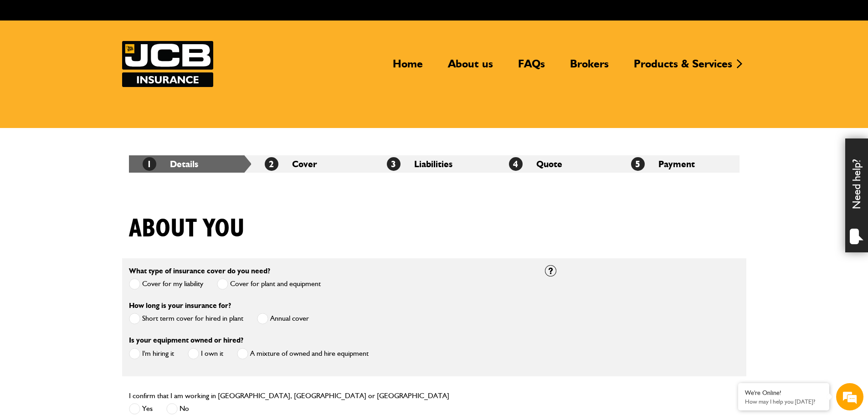 Image resolution: width=868 pixels, height=415 pixels. Describe the element at coordinates (178, 408) in the screenshot. I see `label: No` at that location.